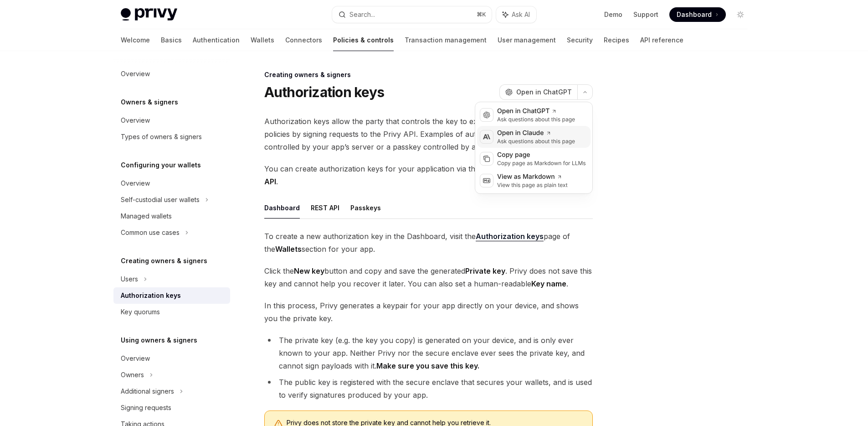 This screenshot has width=868, height=426. I want to click on strong: Authorization keys, so click(509, 236).